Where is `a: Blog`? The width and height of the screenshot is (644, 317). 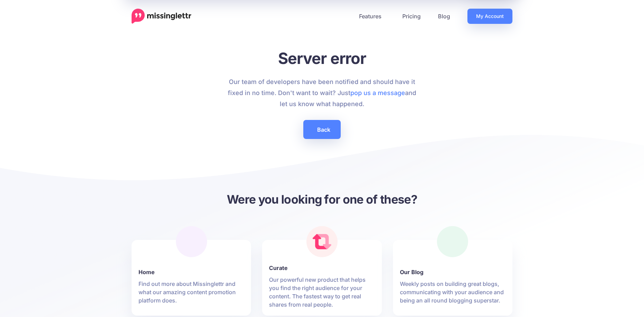 a: Blog is located at coordinates (444, 16).